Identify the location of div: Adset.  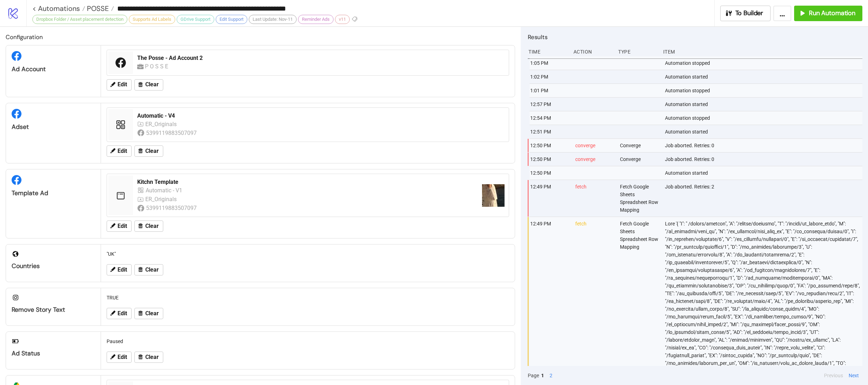
(53, 127).